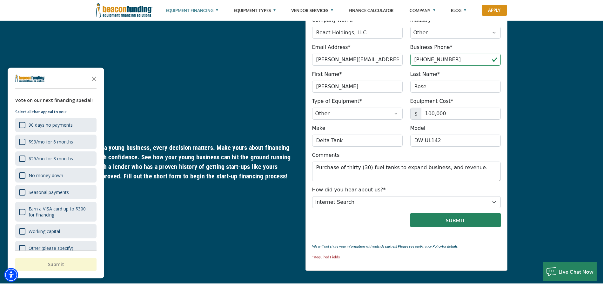 Image resolution: width=603 pixels, height=286 pixels. What do you see at coordinates (30, 78) in the screenshot?
I see `img: Company logo` at bounding box center [30, 78].